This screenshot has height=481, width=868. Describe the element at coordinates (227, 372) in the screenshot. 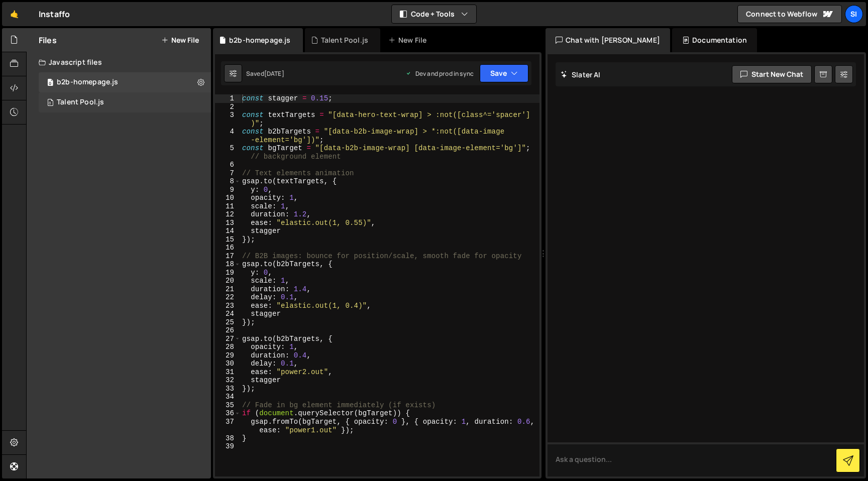

I see `div: 31` at that location.